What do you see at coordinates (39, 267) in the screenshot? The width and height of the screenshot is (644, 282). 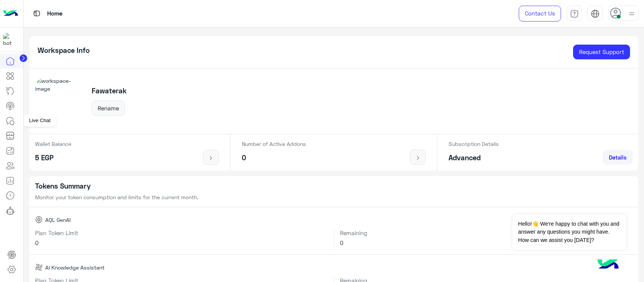 I see `img: AI Knowledge Assistant` at bounding box center [39, 267].